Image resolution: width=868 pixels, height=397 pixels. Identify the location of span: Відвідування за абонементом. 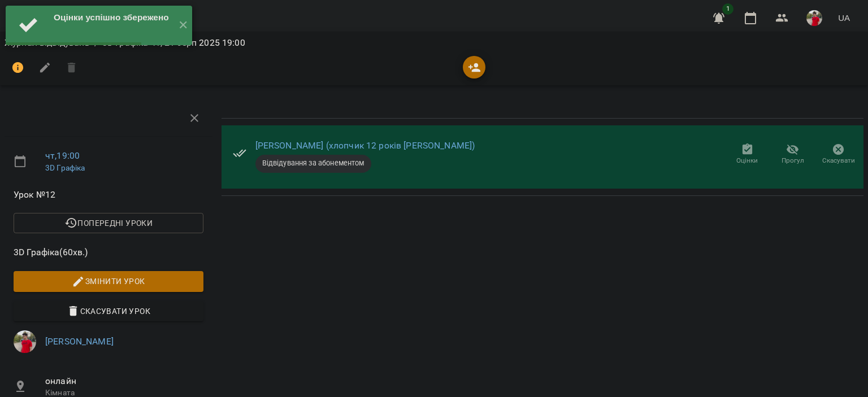
(313, 163).